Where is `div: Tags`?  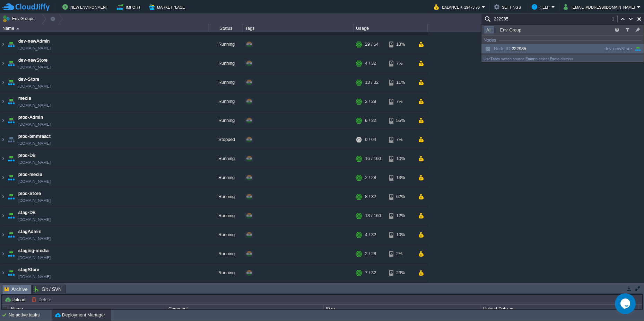 div: Tags is located at coordinates (298, 28).